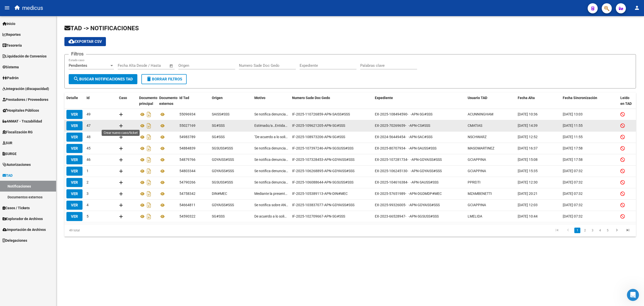 The width and height of the screenshot is (644, 306). I want to click on span: Autorizaciones, so click(16, 164).